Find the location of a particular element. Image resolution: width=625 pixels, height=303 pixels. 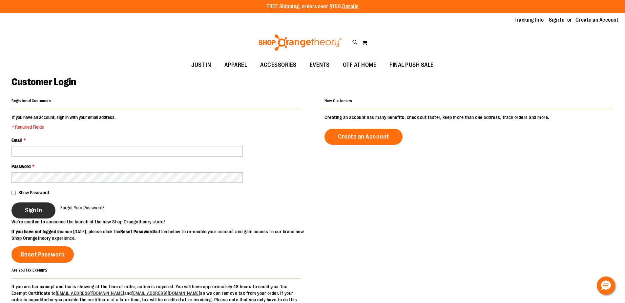

span: Forgot Your Password? is located at coordinates (82, 208).